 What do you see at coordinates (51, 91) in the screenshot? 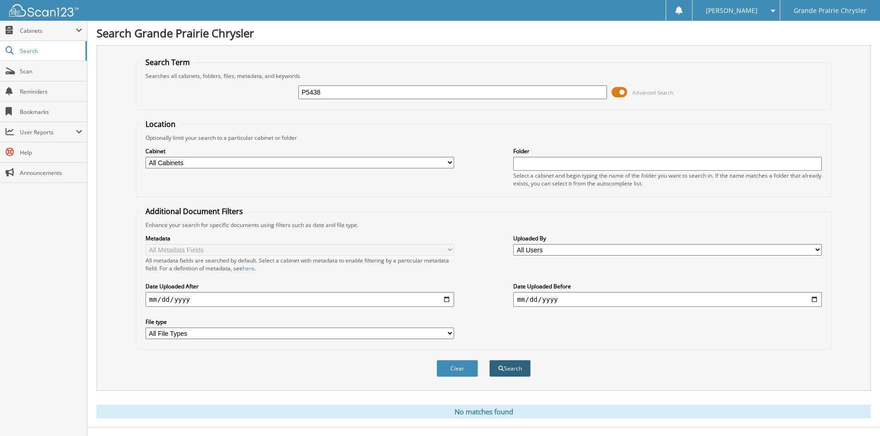
I see `span: Reminders` at bounding box center [51, 91].